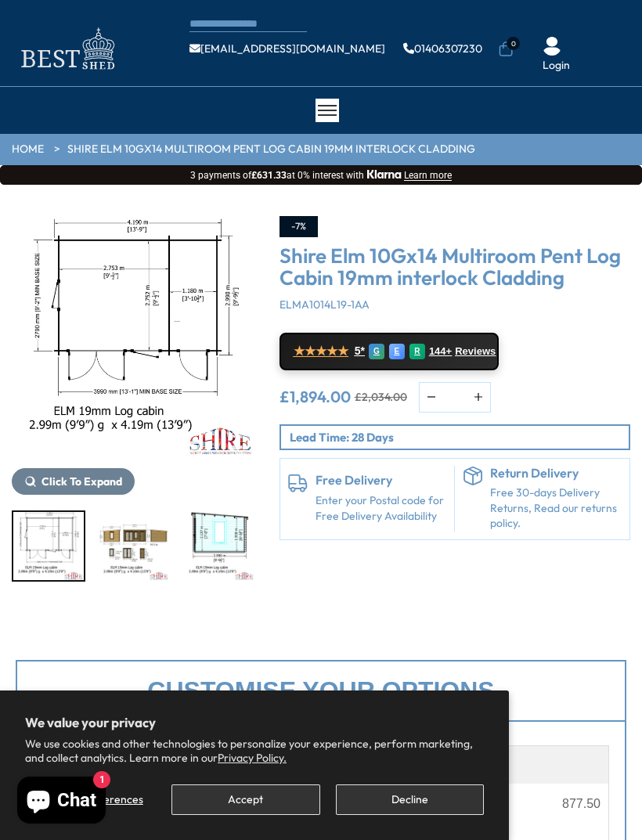 This screenshot has height=840, width=642. I want to click on div: E, so click(397, 351).